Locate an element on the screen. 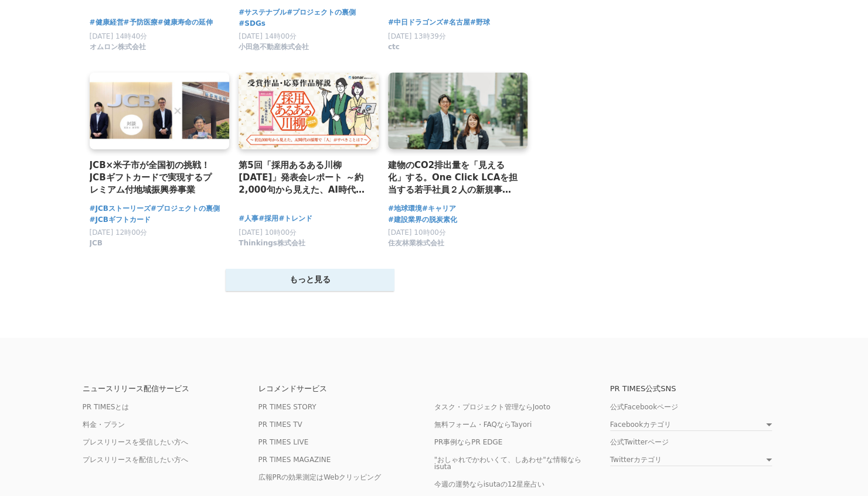  span: #採用 is located at coordinates (268, 219).